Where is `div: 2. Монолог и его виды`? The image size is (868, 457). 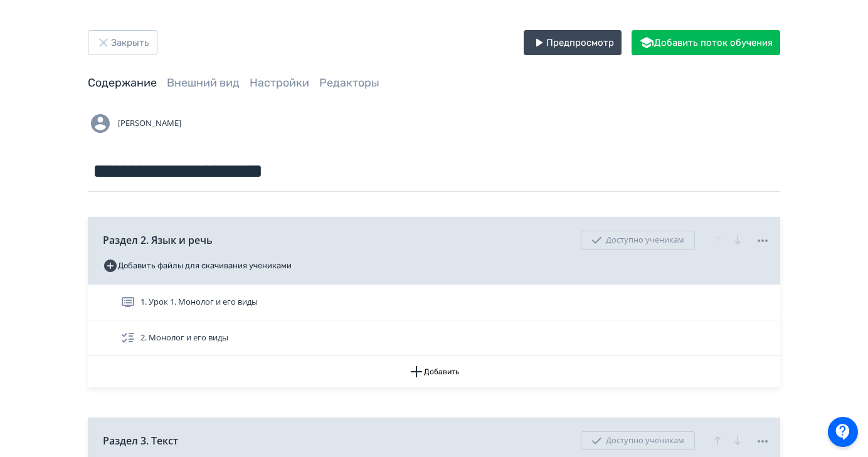 div: 2. Монолог и его виды is located at coordinates (434, 338).